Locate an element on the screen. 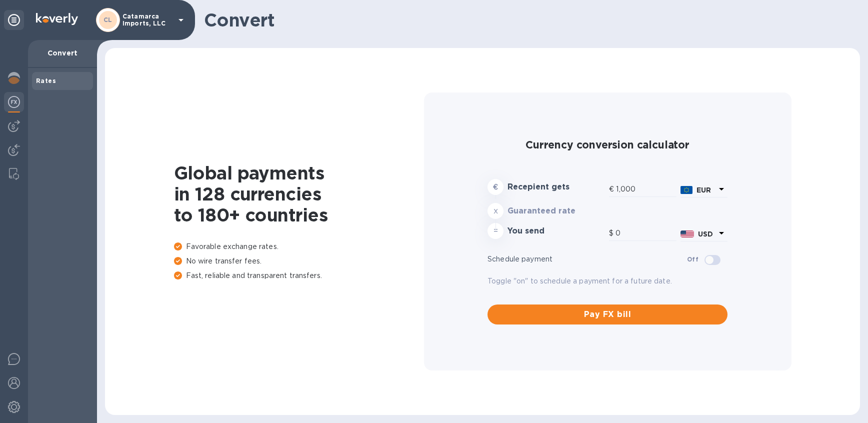 The height and width of the screenshot is (423, 868). p: Toggle "on" to schedule a payment for a future date. is located at coordinates (607, 281).